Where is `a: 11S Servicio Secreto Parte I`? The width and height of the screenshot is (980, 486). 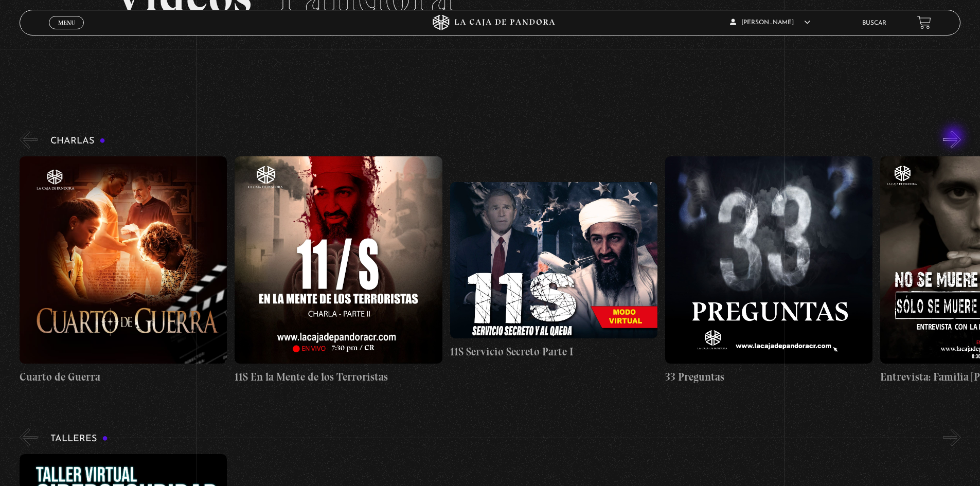 a: 11S Servicio Secreto Parte I is located at coordinates (554, 271).